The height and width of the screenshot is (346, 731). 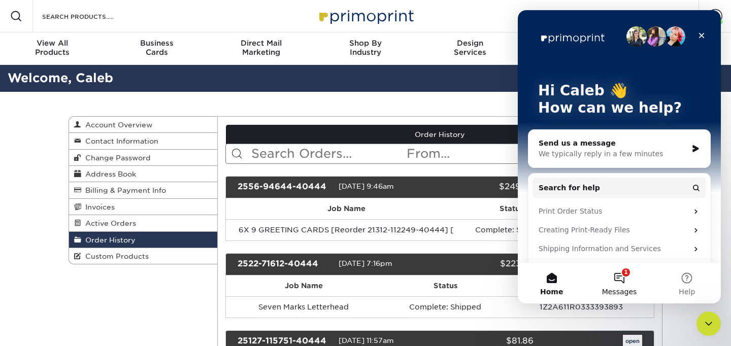 I want to click on a: BusinessCards, so click(x=157, y=49).